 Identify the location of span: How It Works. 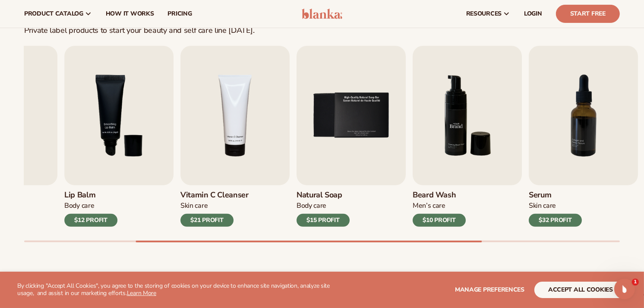
(130, 14).